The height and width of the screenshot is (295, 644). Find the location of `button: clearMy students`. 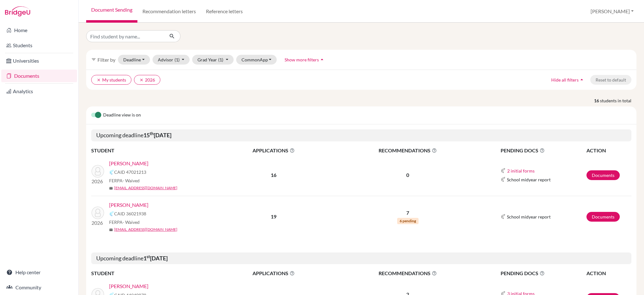

button: clearMy students is located at coordinates (111, 80).